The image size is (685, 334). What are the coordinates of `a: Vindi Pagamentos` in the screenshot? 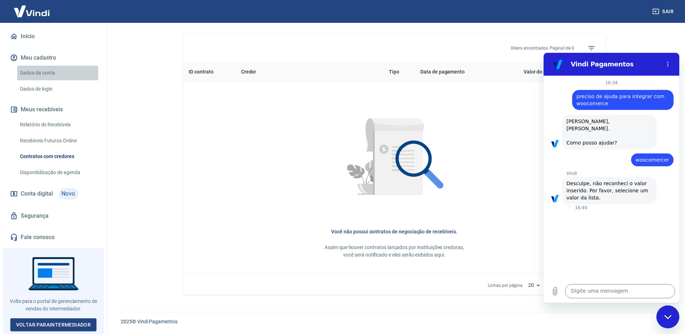 It's located at (157, 322).